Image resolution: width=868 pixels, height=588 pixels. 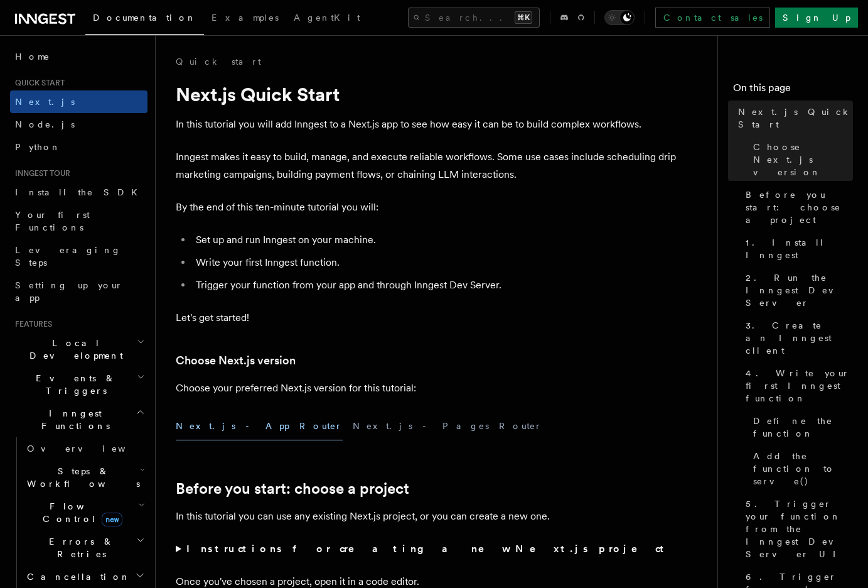 I want to click on span: Overview, so click(x=92, y=448).